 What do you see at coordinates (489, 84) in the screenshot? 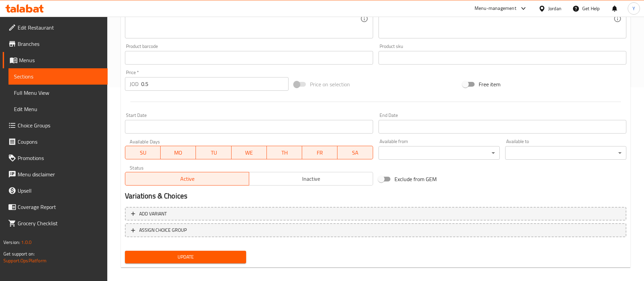
I see `span: Free item` at bounding box center [489, 84].